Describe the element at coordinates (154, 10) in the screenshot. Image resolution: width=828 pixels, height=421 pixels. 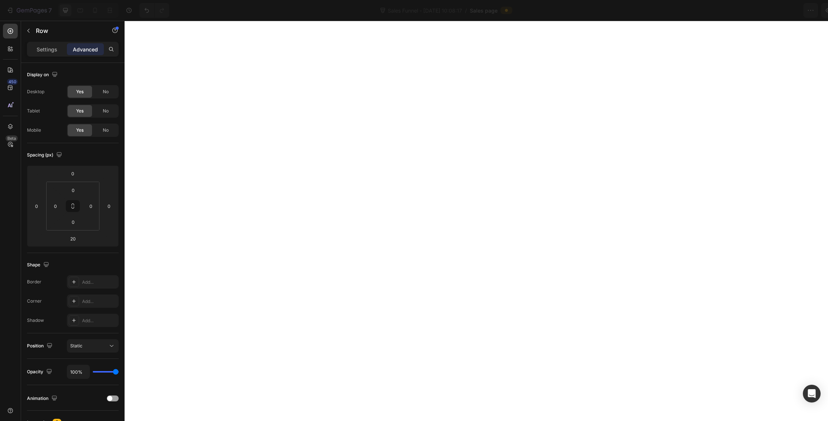
I see `div: Undo/Redo` at that location.